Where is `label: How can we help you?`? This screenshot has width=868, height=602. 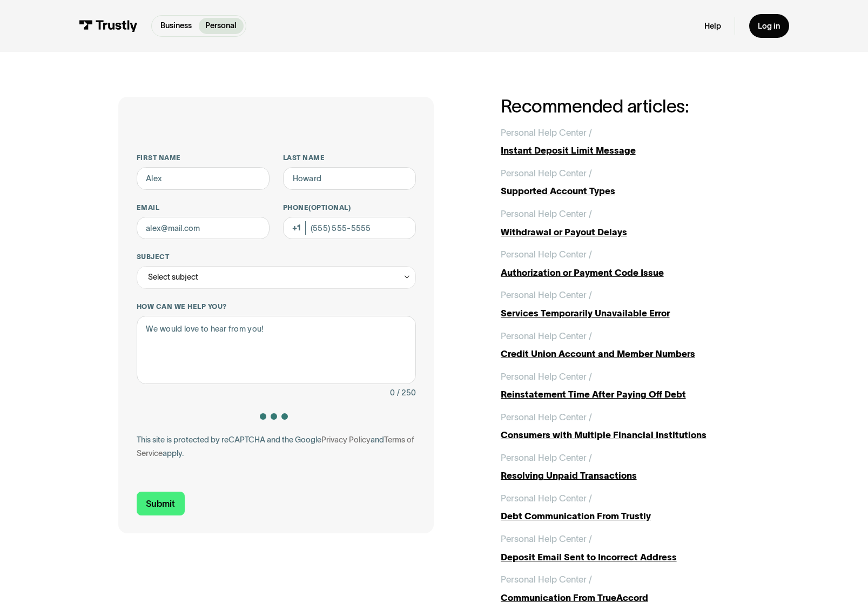 label: How can we help you? is located at coordinates (276, 306).